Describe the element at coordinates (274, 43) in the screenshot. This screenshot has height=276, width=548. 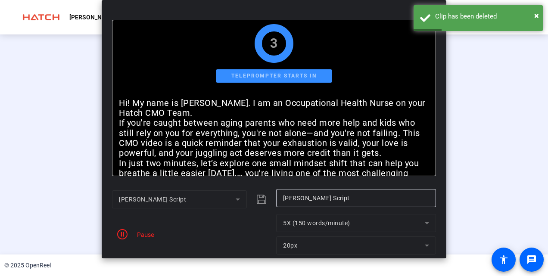
I see `div: 3` at that location.